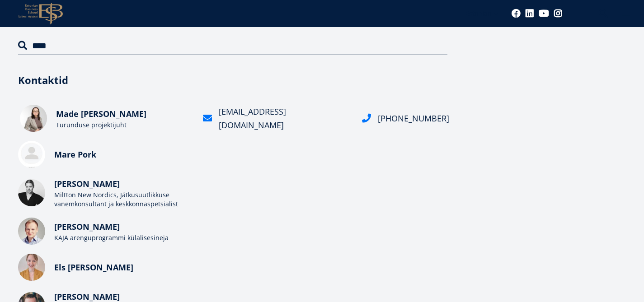 This screenshot has width=644, height=302. I want to click on img: Made Katsević, so click(33, 118).